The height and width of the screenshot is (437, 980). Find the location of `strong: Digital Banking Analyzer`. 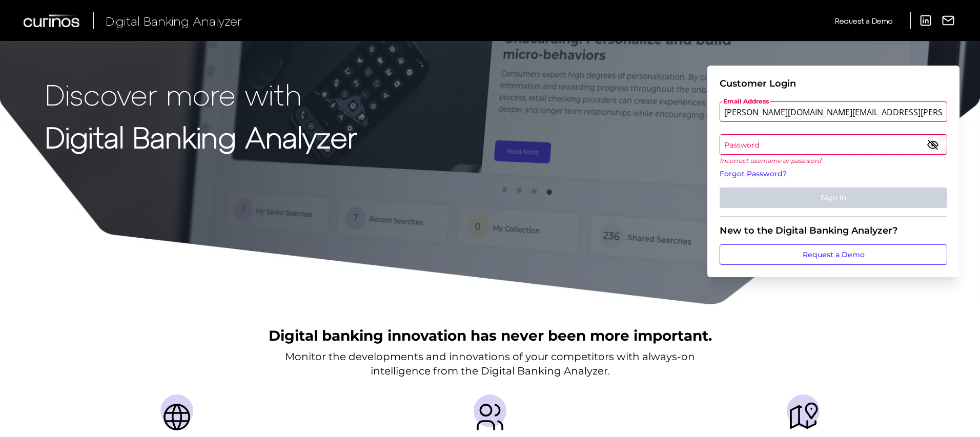

strong: Digital Banking Analyzer is located at coordinates (201, 136).